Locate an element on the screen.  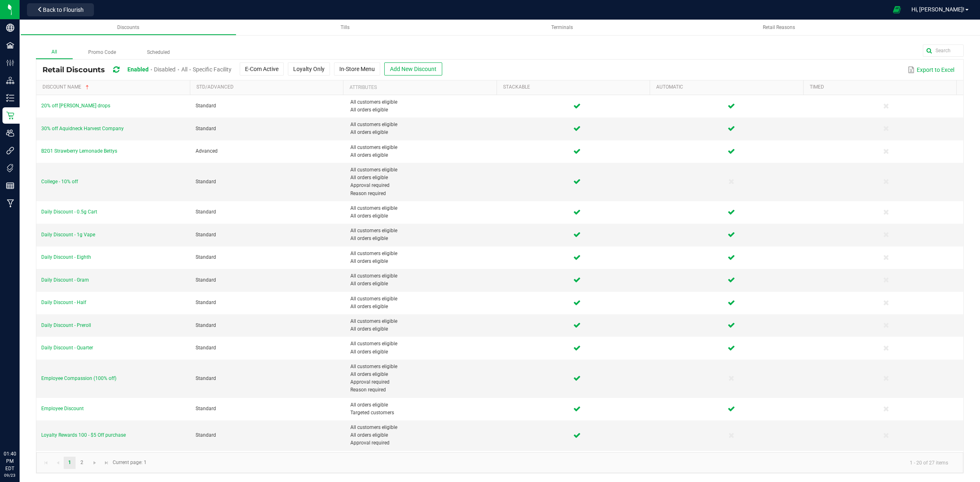
button: Loyalty Only is located at coordinates (309, 69).